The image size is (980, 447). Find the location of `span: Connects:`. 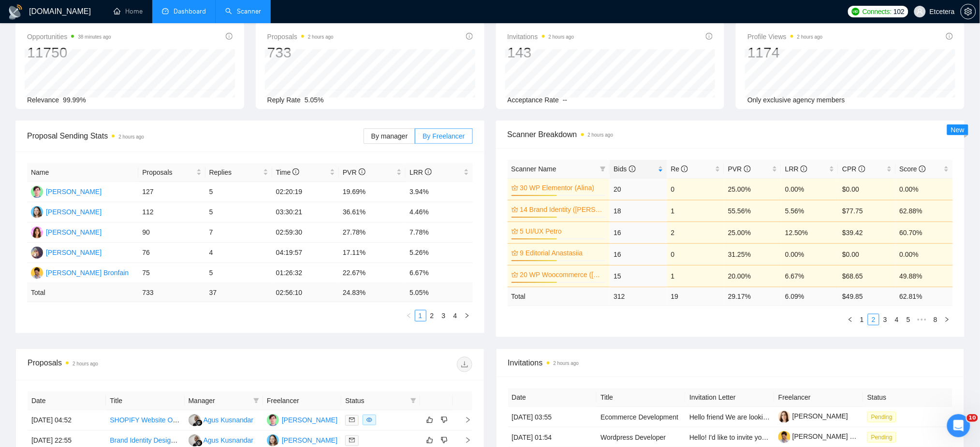

span: Connects: is located at coordinates (877, 11).